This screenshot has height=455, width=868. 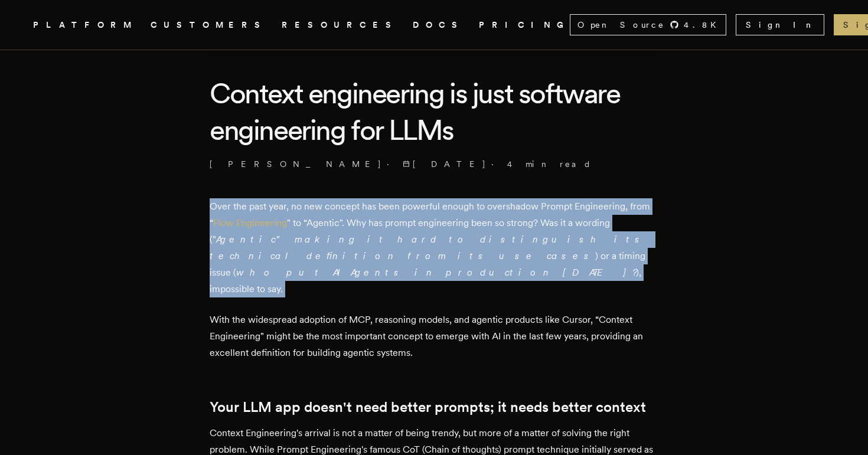 What do you see at coordinates (780, 25) in the screenshot?
I see `a: Sign In` at bounding box center [780, 25].